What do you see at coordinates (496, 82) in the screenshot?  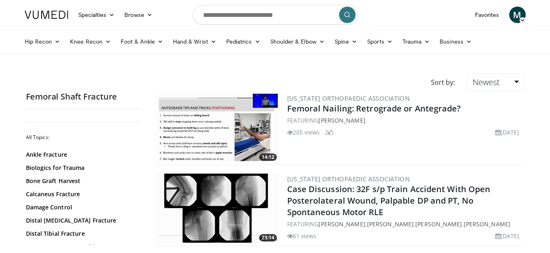 I see `a: Newest` at bounding box center [496, 82].